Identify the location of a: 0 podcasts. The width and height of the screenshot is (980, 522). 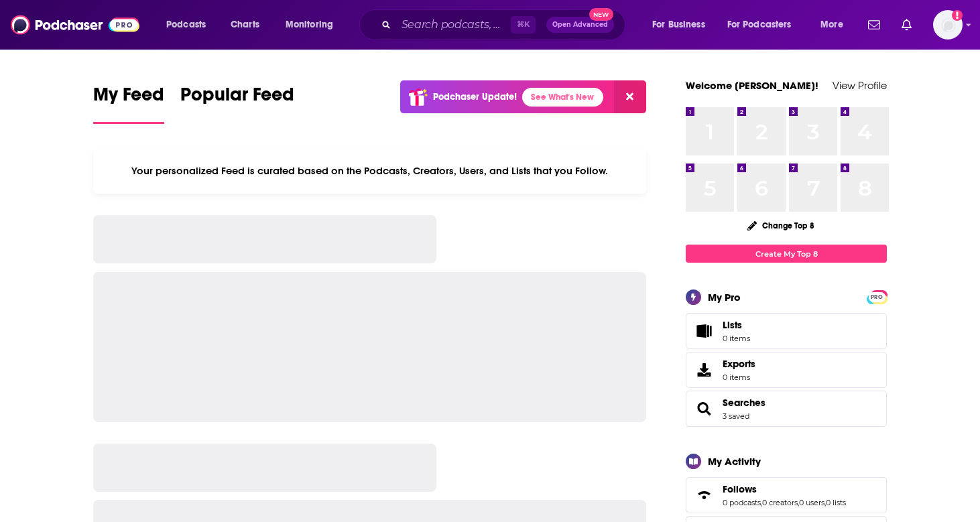
(742, 502).